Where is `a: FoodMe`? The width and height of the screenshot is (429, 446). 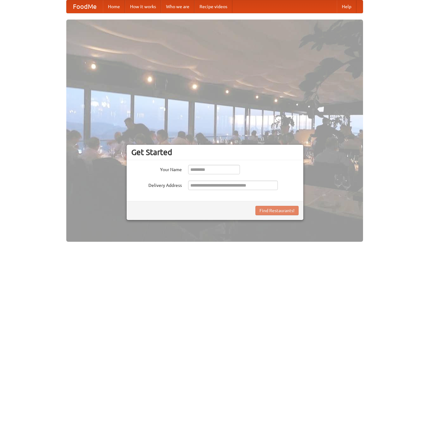 a: FoodMe is located at coordinates (85, 7).